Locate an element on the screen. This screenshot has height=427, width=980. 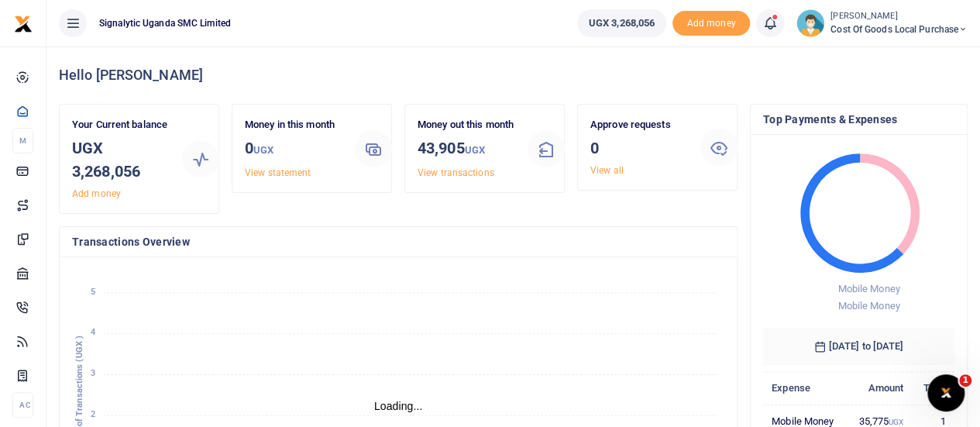
span: UGX 3,268,056 is located at coordinates (621, 23).